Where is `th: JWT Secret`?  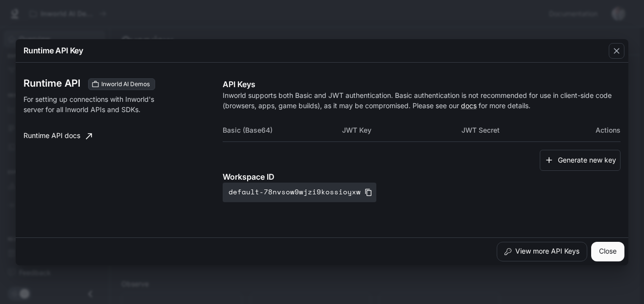 th: JWT Secret is located at coordinates (522, 131).